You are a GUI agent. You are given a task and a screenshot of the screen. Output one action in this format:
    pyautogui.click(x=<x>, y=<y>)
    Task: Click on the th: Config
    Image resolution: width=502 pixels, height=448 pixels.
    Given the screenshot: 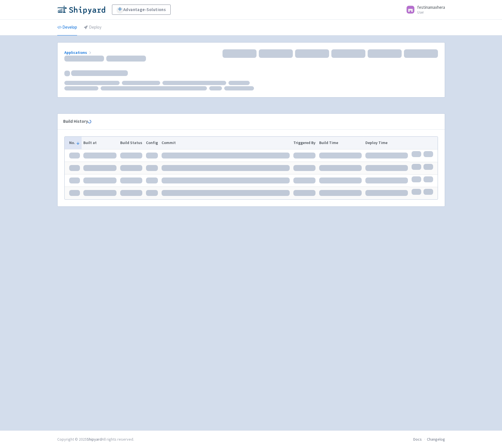 What is the action you would take?
    pyautogui.click(x=152, y=143)
    